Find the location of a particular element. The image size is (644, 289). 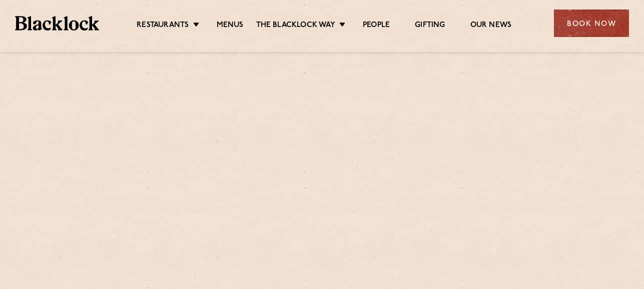

a: Menus is located at coordinates (230, 26).